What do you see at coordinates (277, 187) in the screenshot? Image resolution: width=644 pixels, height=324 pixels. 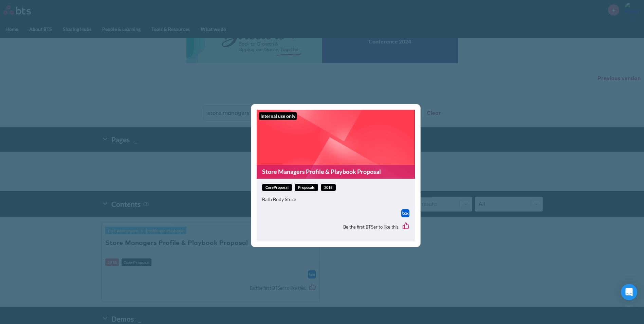 I see `span: coreProposal` at bounding box center [277, 187].